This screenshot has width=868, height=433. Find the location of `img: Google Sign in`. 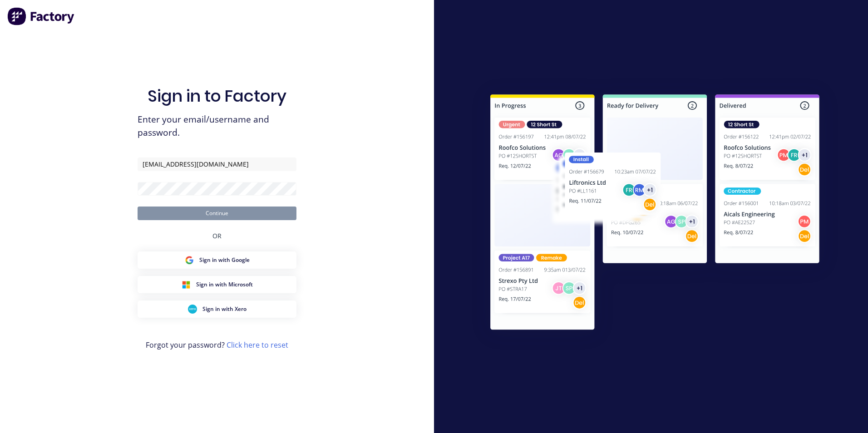

img: Google Sign in is located at coordinates (189, 261).